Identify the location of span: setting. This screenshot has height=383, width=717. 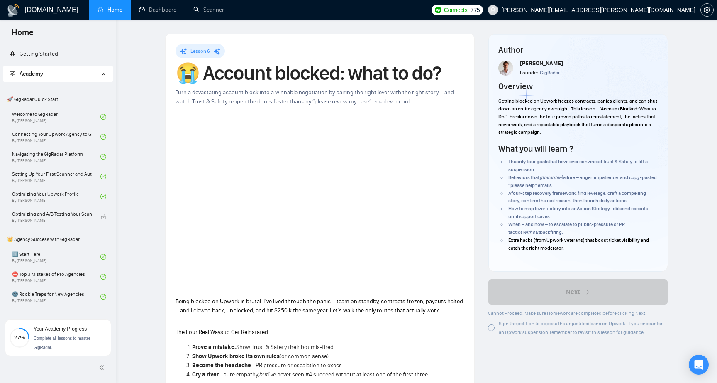
(707, 10).